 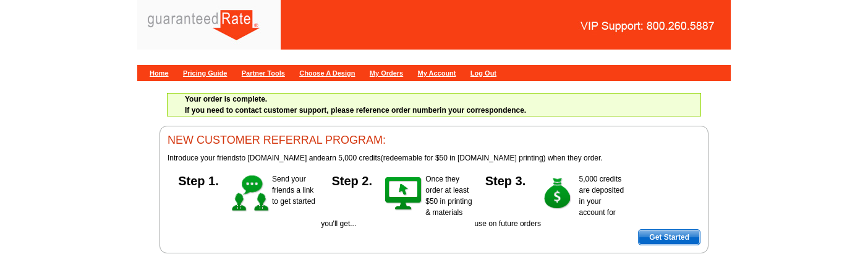 I want to click on span: earn 5,000 credits, so click(x=351, y=158).